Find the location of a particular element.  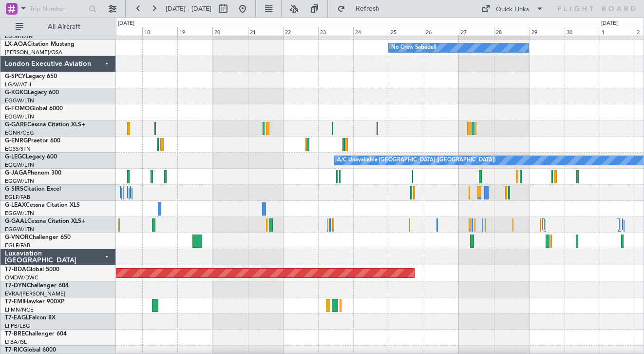

a: T7-BREChallenger 604 is located at coordinates (35, 334).